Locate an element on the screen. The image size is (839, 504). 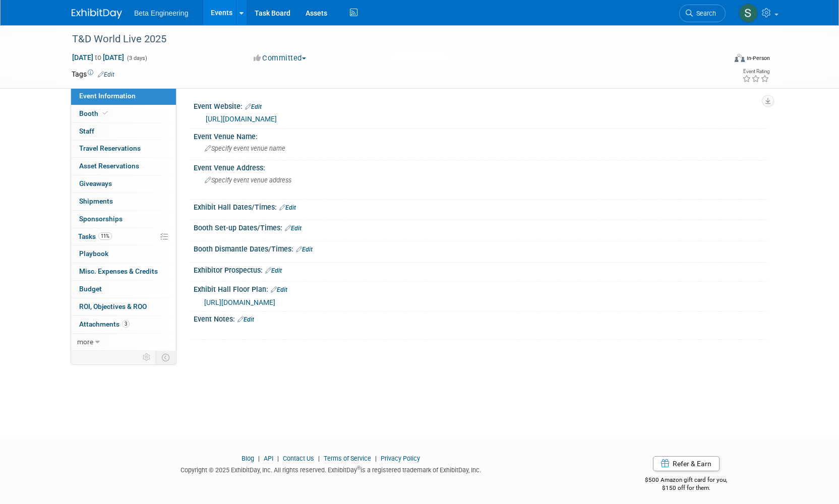
a: Attachments3 is located at coordinates (124, 325).